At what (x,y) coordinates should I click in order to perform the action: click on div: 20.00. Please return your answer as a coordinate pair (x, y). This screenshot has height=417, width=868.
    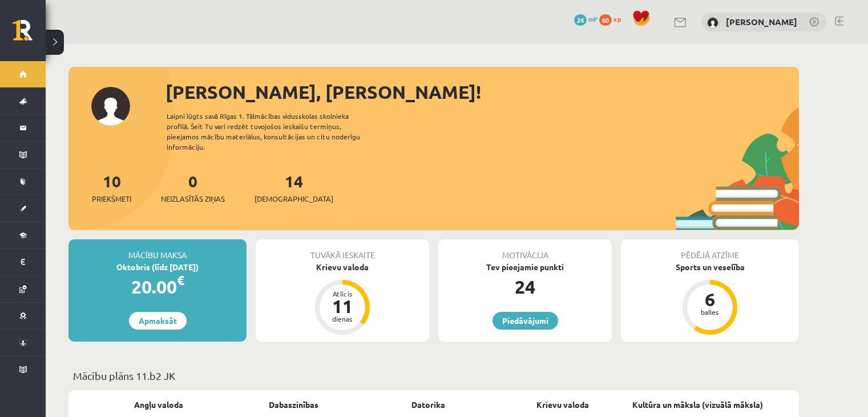
    Looking at the image, I should click on (157, 287).